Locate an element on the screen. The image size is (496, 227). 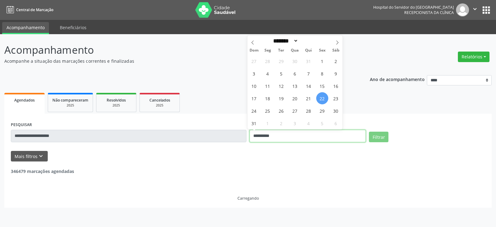
span: Agosto 1, 2025 is located at coordinates (322, 61).